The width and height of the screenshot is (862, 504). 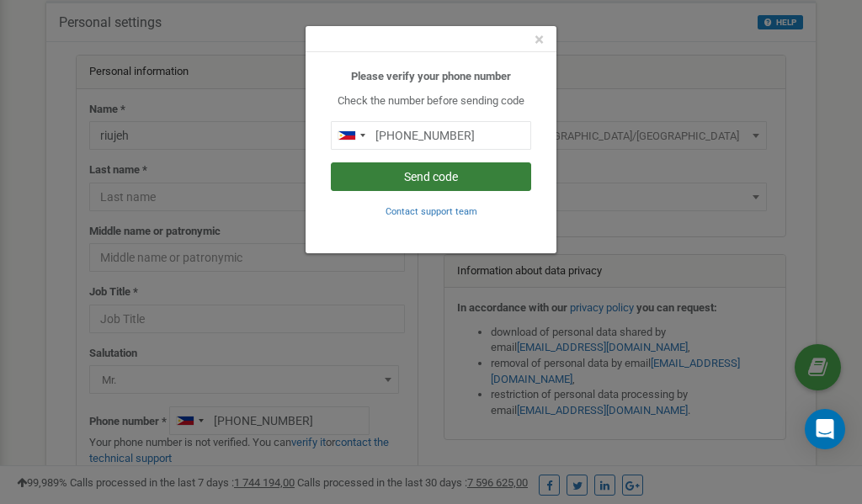 I want to click on b: Please verify your phone number, so click(x=431, y=75).